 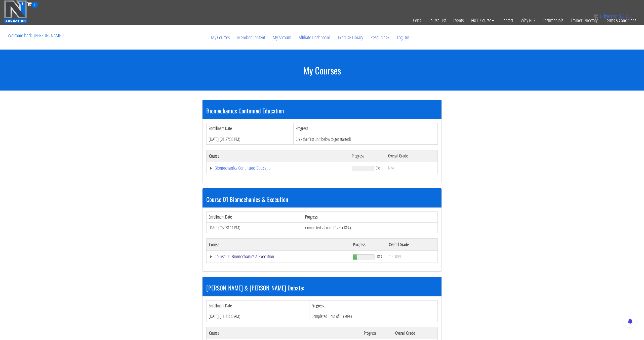 I want to click on a: My Courses, so click(x=220, y=37).